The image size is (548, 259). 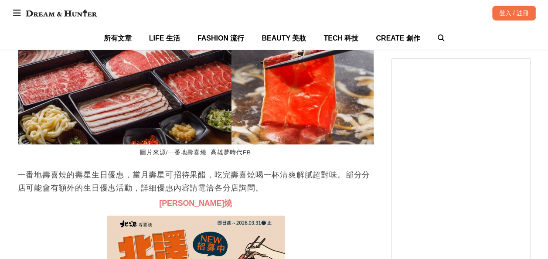 I want to click on a: FASHION 流行, so click(x=221, y=38).